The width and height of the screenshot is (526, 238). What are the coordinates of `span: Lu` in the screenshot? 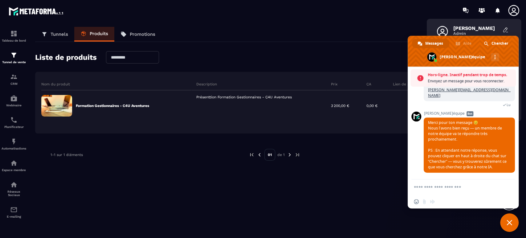 It's located at (508, 105).